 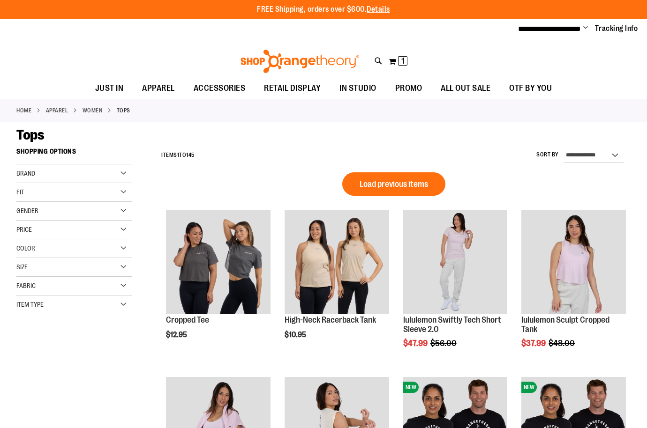 I want to click on span: Load previous items, so click(x=394, y=184).